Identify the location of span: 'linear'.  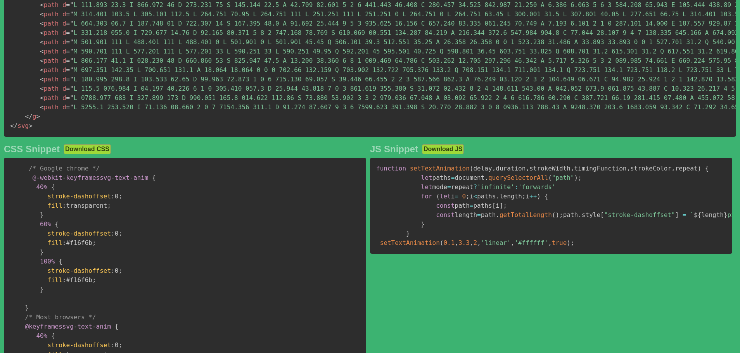
(495, 243).